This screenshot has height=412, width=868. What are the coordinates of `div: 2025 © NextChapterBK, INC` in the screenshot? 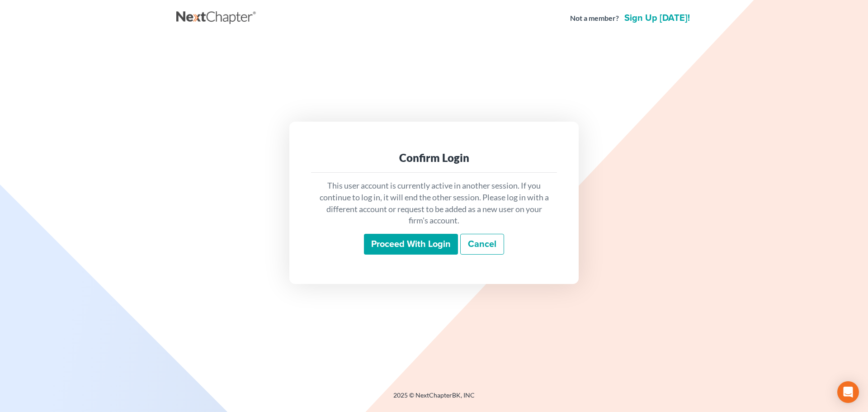 It's located at (434, 399).